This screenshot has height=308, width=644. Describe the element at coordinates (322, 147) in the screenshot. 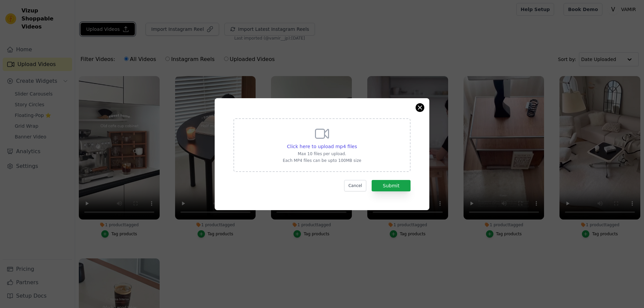

I see `span: Click here to upload mp4 files` at that location.